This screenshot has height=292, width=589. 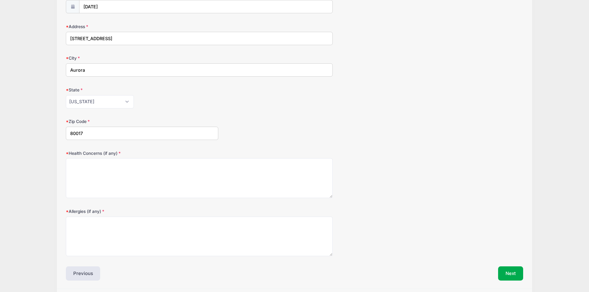 What do you see at coordinates (511, 274) in the screenshot?
I see `button: Next` at bounding box center [511, 274].